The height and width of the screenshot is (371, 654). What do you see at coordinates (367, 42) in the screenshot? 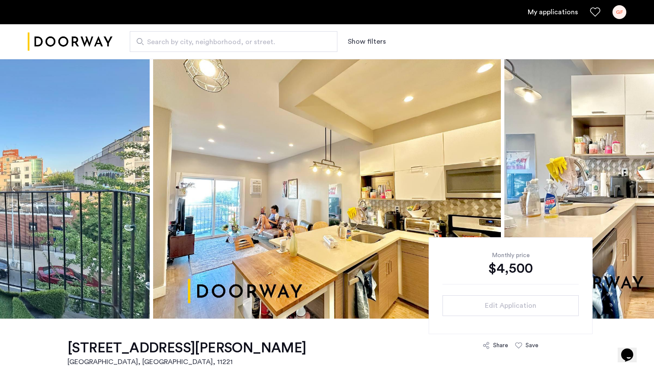
I see `button: Show or hide filters` at bounding box center [367, 42].